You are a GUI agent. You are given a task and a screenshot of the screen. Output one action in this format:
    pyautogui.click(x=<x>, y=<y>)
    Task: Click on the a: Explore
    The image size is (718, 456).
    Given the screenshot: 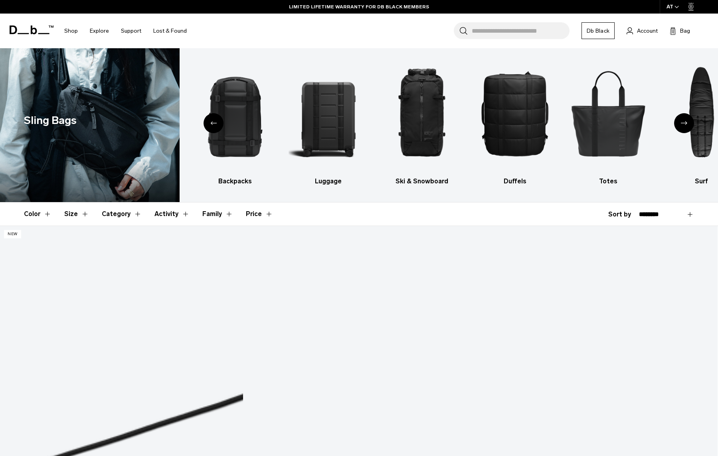 What is the action you would take?
    pyautogui.click(x=99, y=31)
    